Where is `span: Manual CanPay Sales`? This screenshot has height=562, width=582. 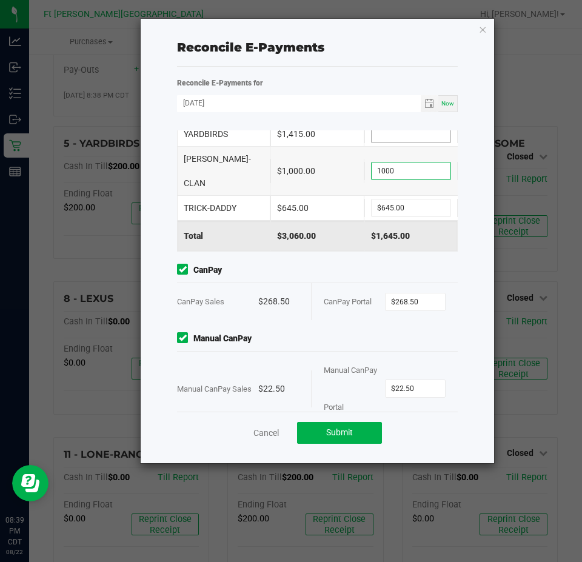 span: Manual CanPay Sales is located at coordinates (214, 389).